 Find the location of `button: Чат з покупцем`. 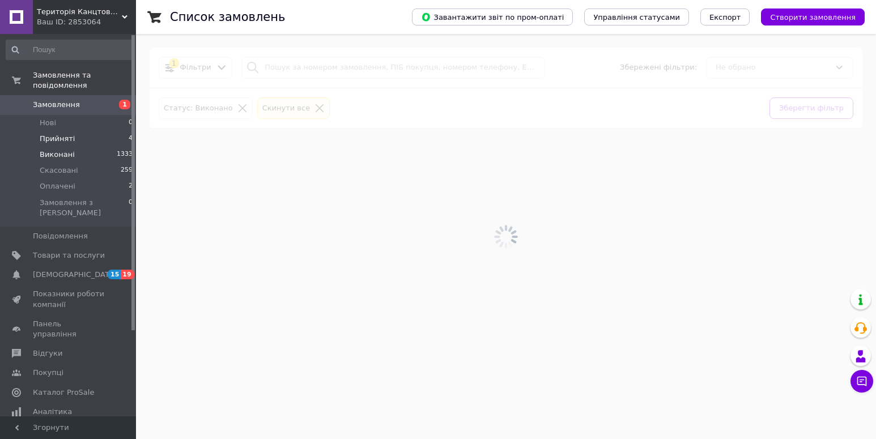

button: Чат з покупцем is located at coordinates (862, 381).